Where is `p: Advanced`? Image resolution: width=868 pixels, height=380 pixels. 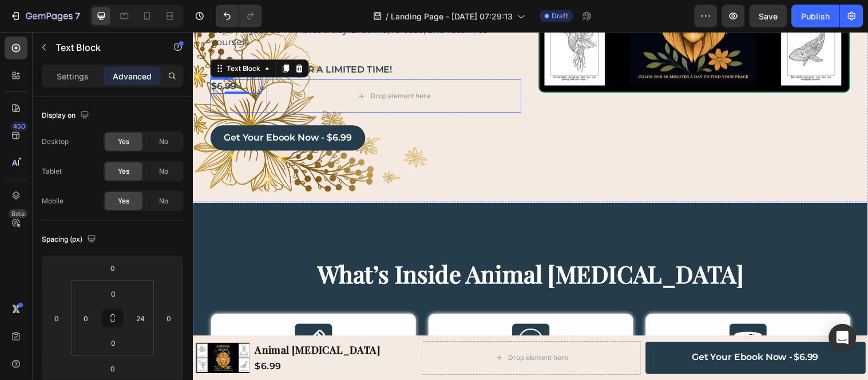 p: Advanced is located at coordinates (132, 76).